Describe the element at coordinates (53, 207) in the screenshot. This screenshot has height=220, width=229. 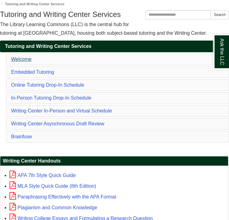
I see `a: Plagiarism and Common Knowledge` at that location.